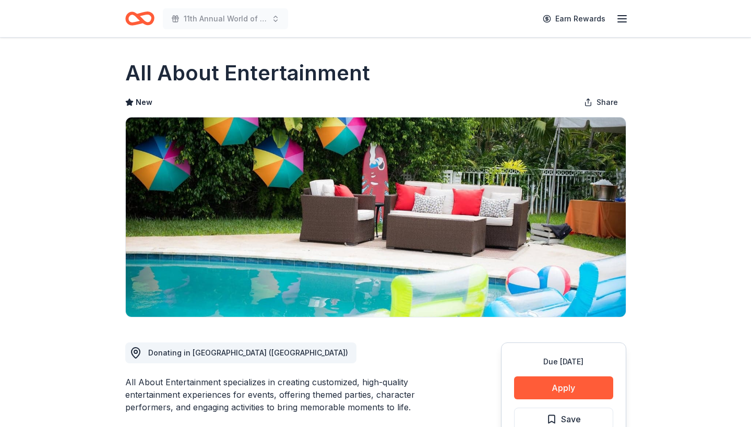  Describe the element at coordinates (574, 19) in the screenshot. I see `a: Earn Rewards` at that location.